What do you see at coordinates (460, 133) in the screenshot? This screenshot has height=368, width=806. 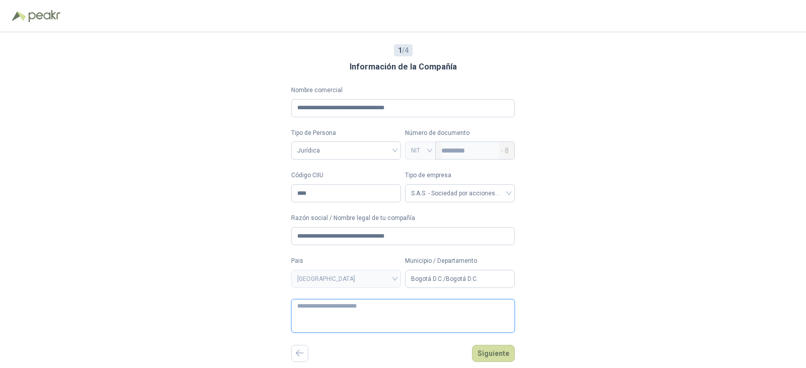 I see `p: Número de documento` at bounding box center [460, 133].